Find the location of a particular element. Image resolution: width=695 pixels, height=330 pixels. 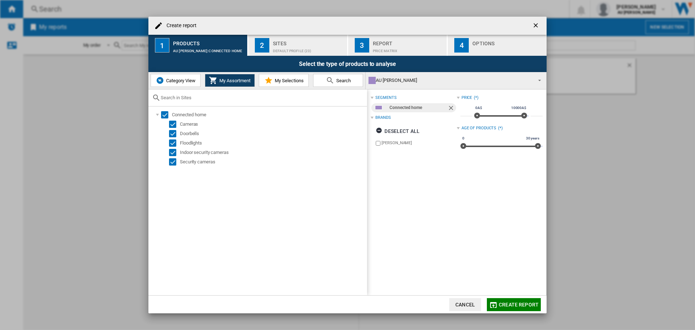

div: Default profile (23) is located at coordinates (308, 49).